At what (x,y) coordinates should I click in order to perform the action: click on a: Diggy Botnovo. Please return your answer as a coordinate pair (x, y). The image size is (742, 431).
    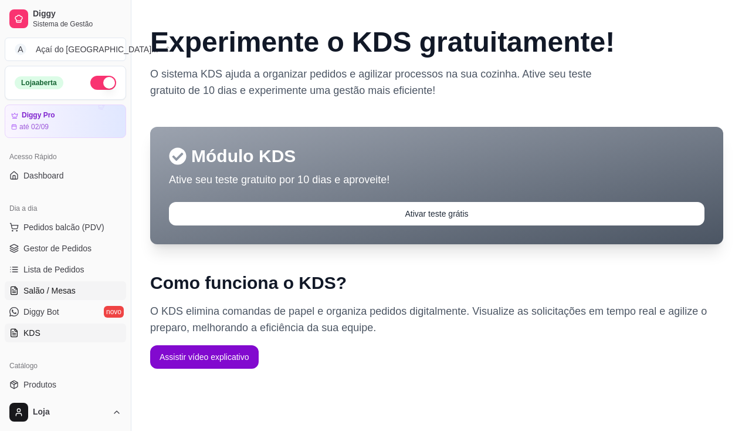
    Looking at the image, I should click on (65, 312).